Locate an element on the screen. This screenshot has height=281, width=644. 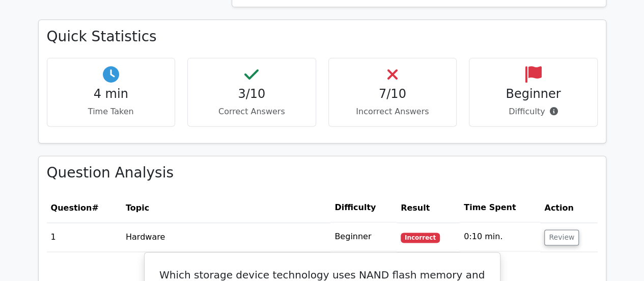
h4: 4 min is located at coordinates (111, 94).